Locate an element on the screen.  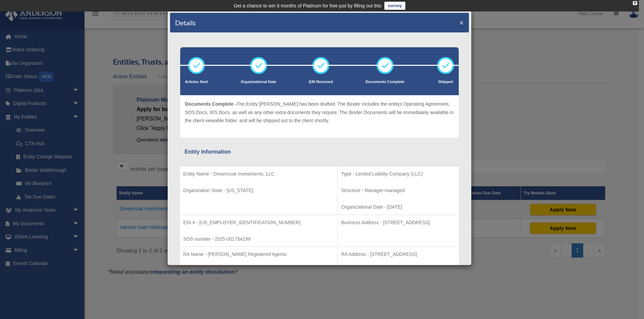
div: Entity Information is located at coordinates (319, 152).